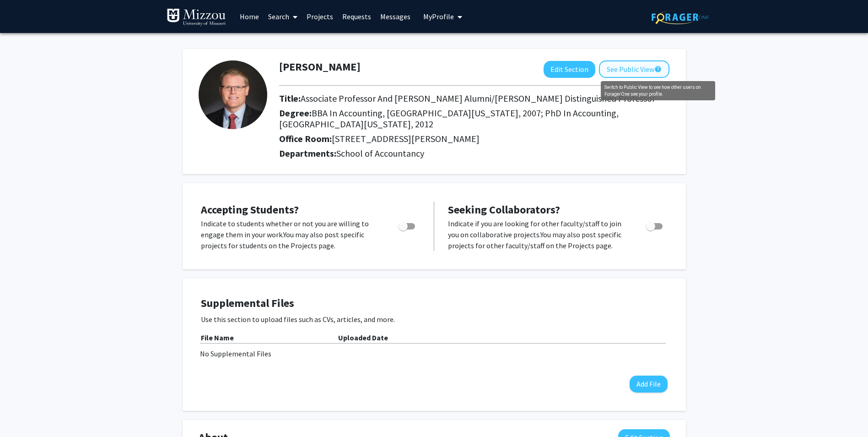 This screenshot has width=868, height=437. Describe the element at coordinates (291, 234) in the screenshot. I see `p: Indicate to students whether or not you are willing to engage them in your work. You may also pos...` at that location.